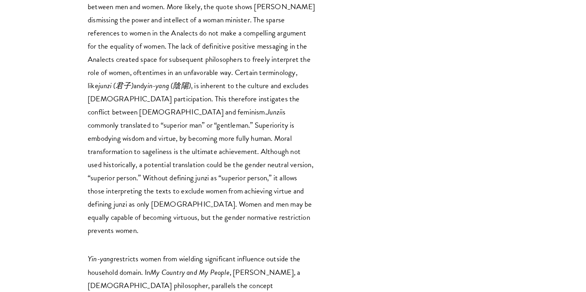  What do you see at coordinates (100, 258) in the screenshot?
I see `em: Yin-yang` at bounding box center [100, 258].